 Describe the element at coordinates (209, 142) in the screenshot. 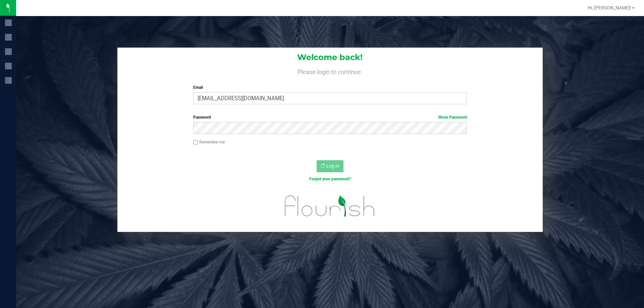

I see `label: Remember me` at that location.